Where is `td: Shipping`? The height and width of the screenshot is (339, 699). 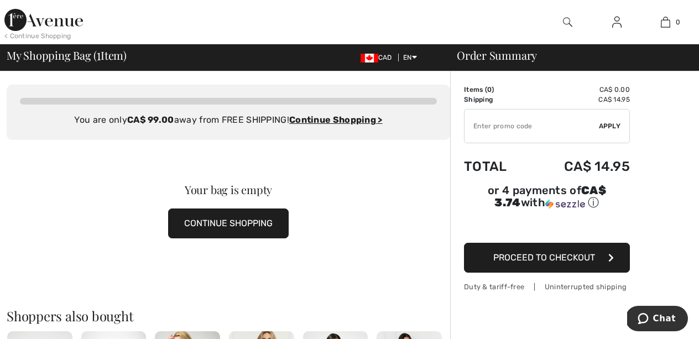 td: Shipping is located at coordinates (497, 100).